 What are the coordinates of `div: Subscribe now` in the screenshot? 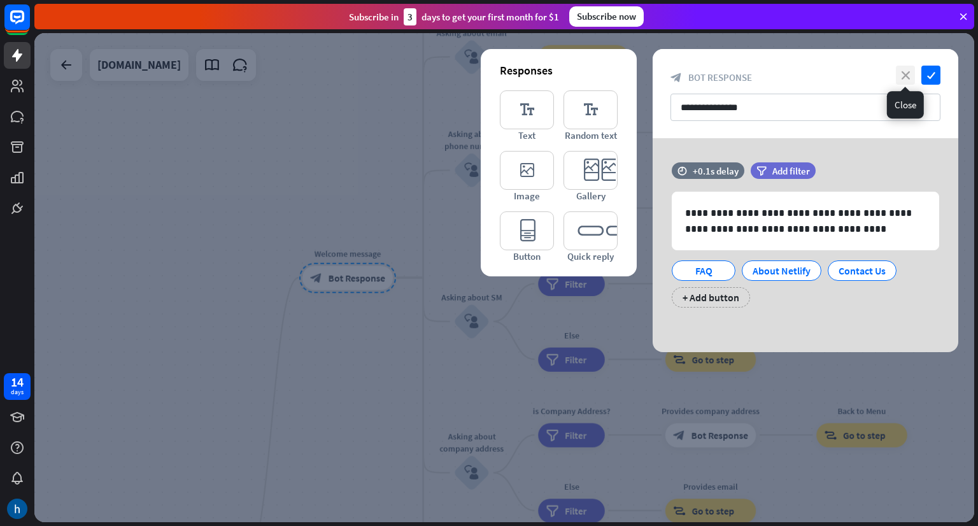 It's located at (606, 17).